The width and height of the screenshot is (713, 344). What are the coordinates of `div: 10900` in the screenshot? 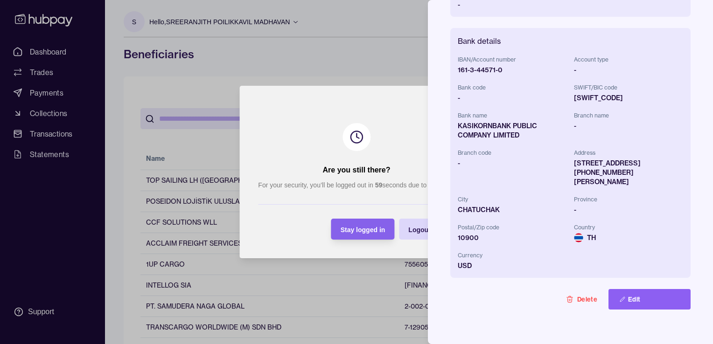 It's located at (512, 238).